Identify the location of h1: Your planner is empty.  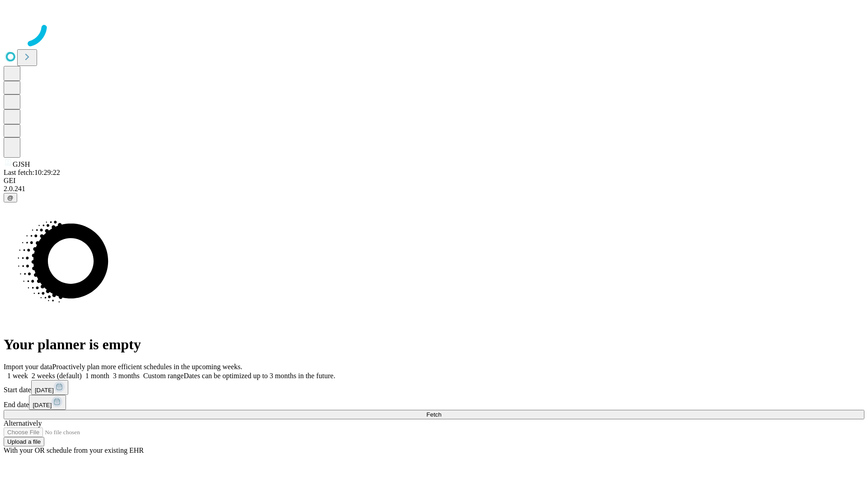
(434, 344).